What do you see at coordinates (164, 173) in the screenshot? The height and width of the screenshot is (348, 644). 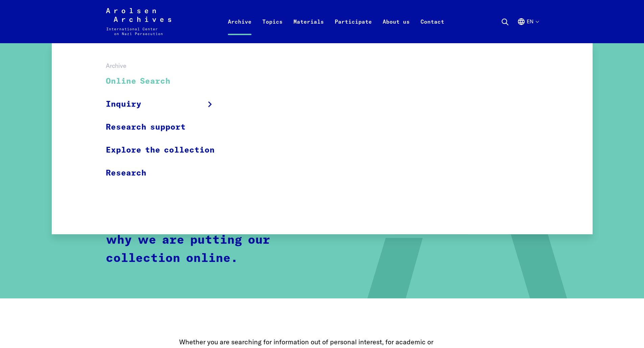 I see `a: Research` at bounding box center [164, 173].